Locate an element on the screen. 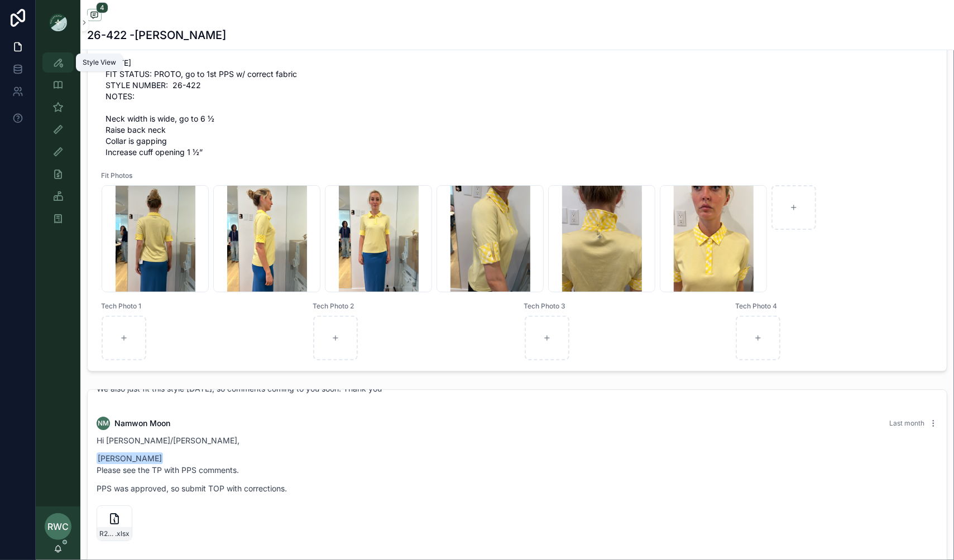 The height and width of the screenshot is (560, 954). span: Tech Photo 2 is located at coordinates (411, 306).